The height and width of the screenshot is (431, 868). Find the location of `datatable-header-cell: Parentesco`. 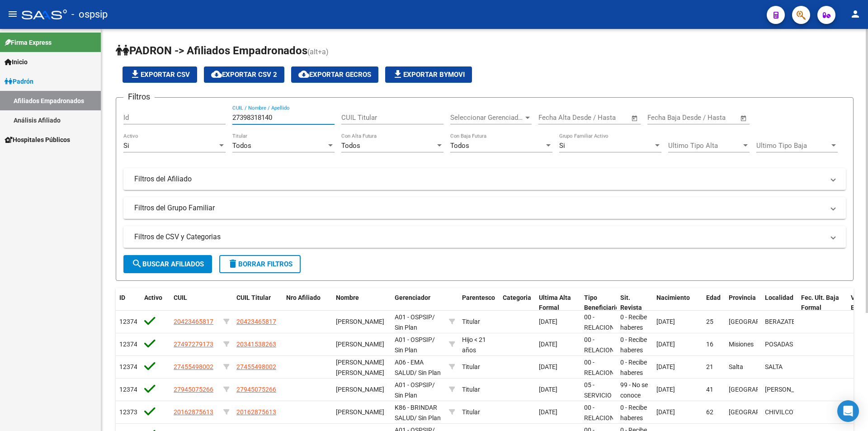

datatable-header-cell: Parentesco is located at coordinates (479, 303).